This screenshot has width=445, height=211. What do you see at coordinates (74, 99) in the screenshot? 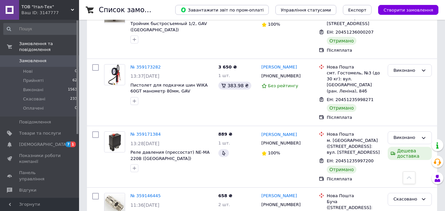
I see `span: 233` at bounding box center [74, 99].